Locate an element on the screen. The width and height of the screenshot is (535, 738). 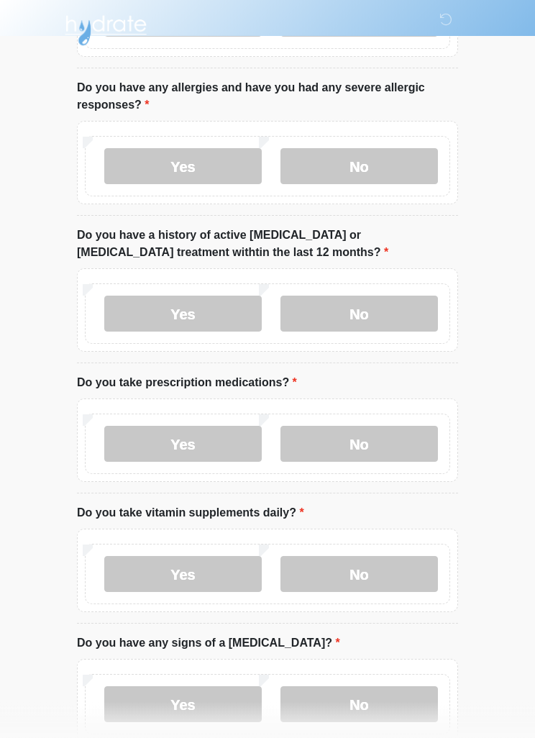
label: Do you take prescription medications? is located at coordinates (187, 384).